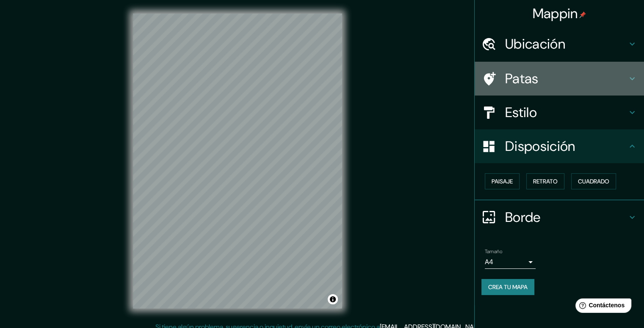 Image resolution: width=644 pixels, height=328 pixels. Describe the element at coordinates (502, 181) in the screenshot. I see `button: Paisaje` at that location.